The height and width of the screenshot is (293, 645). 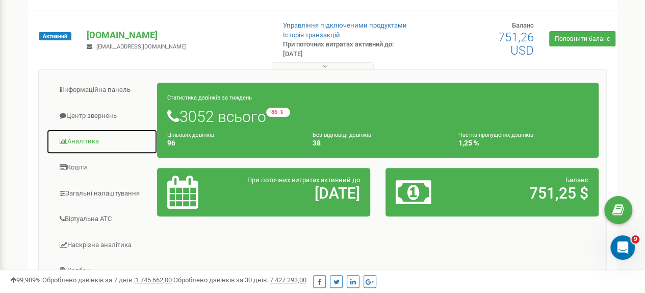 What do you see at coordinates (288, 280) in the screenshot?
I see `u: 7 427 293,00` at bounding box center [288, 280].